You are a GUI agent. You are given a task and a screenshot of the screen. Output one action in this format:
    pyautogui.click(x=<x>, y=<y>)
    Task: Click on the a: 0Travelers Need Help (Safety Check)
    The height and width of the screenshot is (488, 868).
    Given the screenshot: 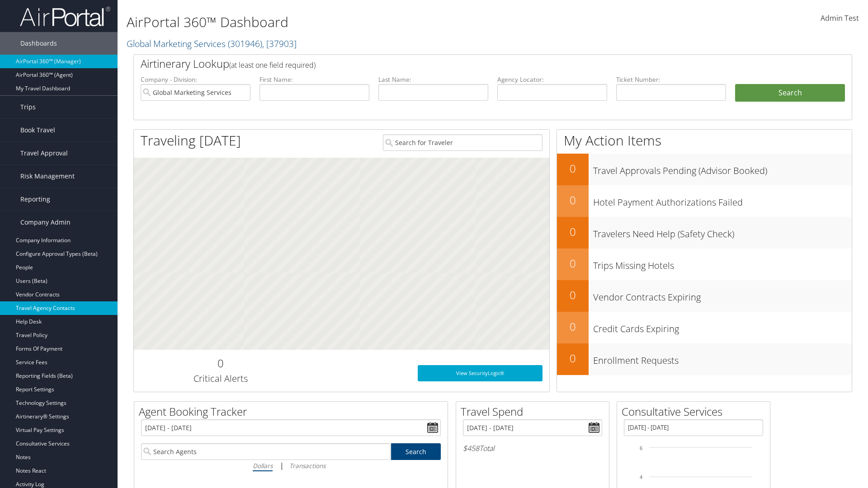 What is the action you would take?
    pyautogui.click(x=704, y=233)
    